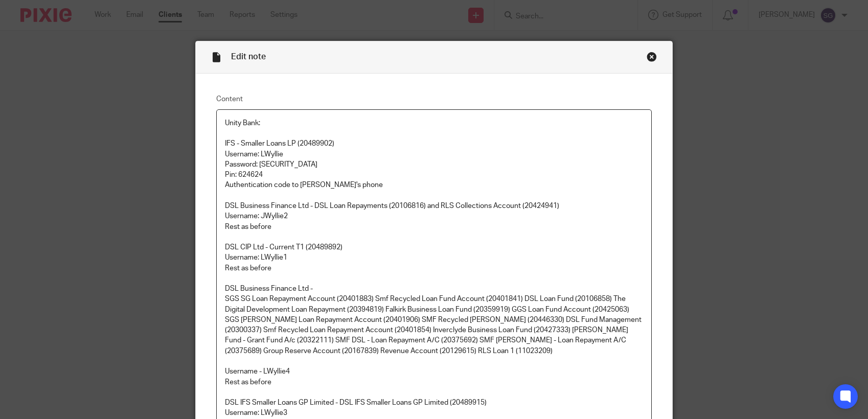  What do you see at coordinates (434, 371) in the screenshot?
I see `p: Username - LWyllie4` at bounding box center [434, 371].